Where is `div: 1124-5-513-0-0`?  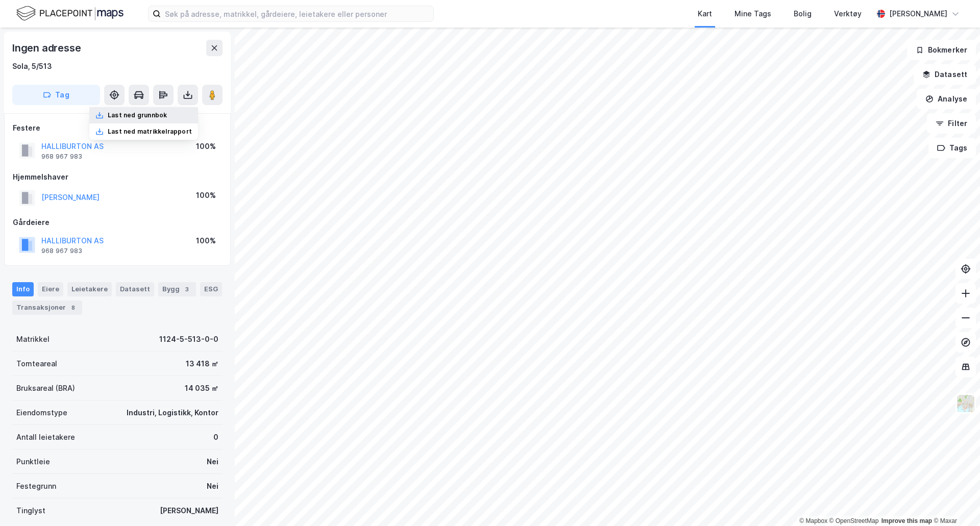
div: 1124-5-513-0-0 is located at coordinates (189, 339).